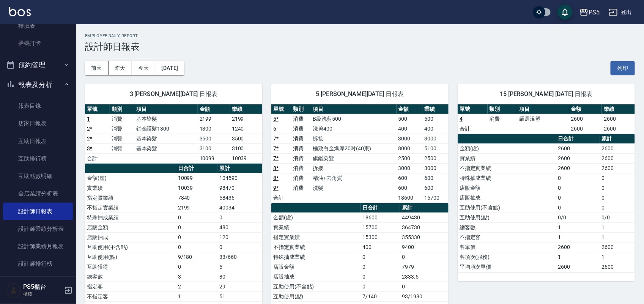 Image resolution: width=644 pixels, height=304 pixels. I want to click on td: 10039, so click(246, 158).